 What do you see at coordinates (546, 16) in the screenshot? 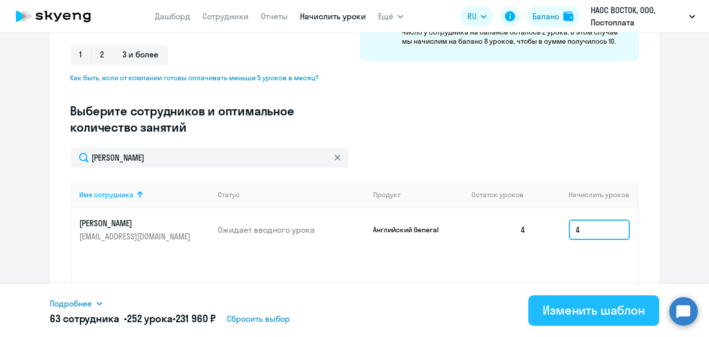
I see `div: Баланс` at bounding box center [546, 16].